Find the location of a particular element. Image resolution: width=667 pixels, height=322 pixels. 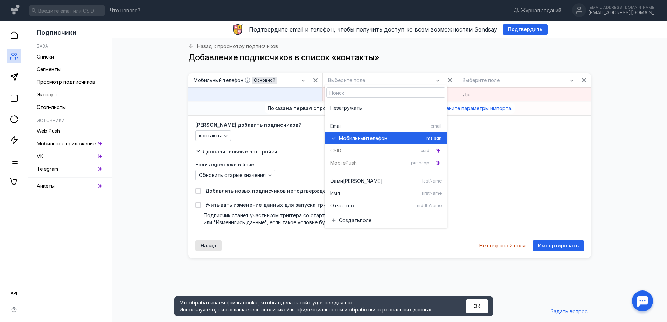

span: Создать is located at coordinates (350, 220).